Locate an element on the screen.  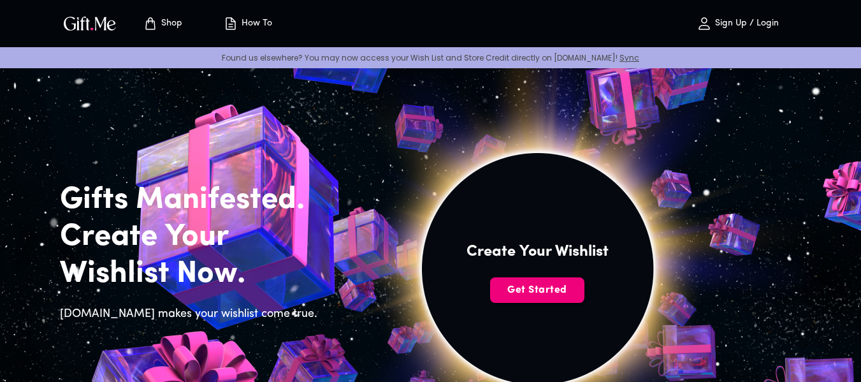
p: Shop is located at coordinates (170, 24).